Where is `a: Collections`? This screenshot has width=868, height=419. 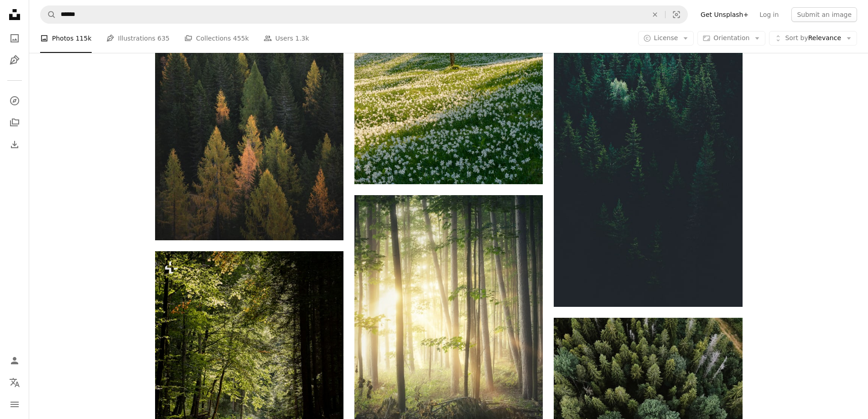
a: Collections is located at coordinates (15, 123).